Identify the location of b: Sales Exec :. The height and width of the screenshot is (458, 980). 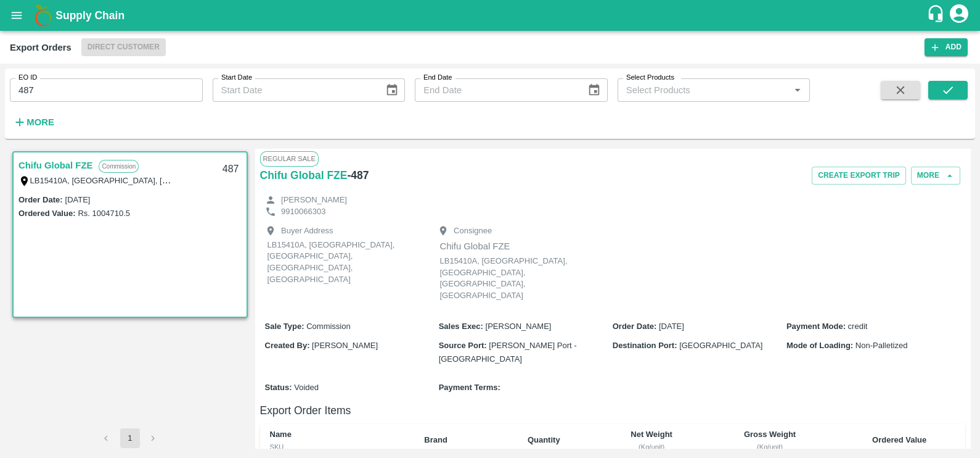
(461, 326).